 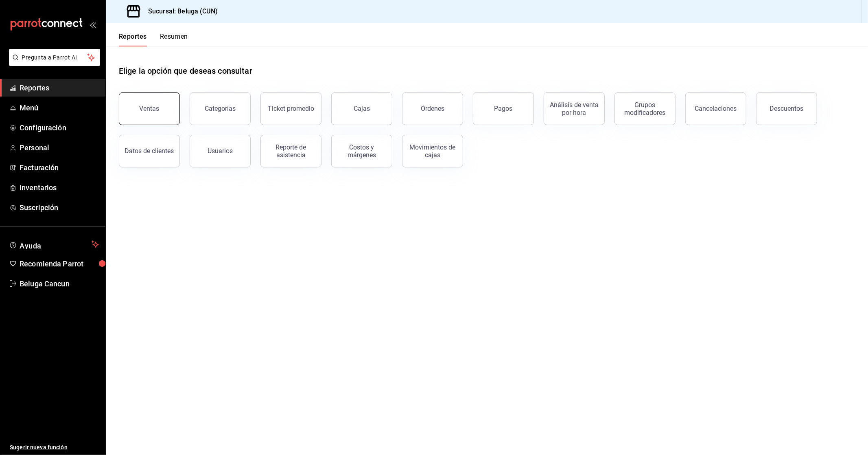 I want to click on a: Pregunta a Parrot AI, so click(x=53, y=63).